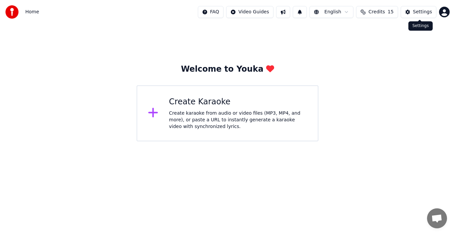 This screenshot has height=235, width=455. What do you see at coordinates (32, 12) in the screenshot?
I see `nav: breadcrumb` at bounding box center [32, 12].